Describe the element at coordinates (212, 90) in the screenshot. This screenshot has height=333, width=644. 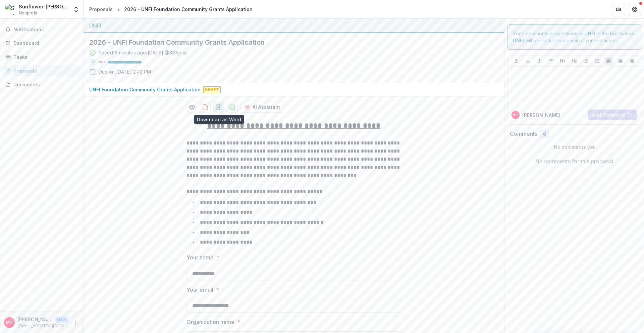
I see `span: Draft` at that location.